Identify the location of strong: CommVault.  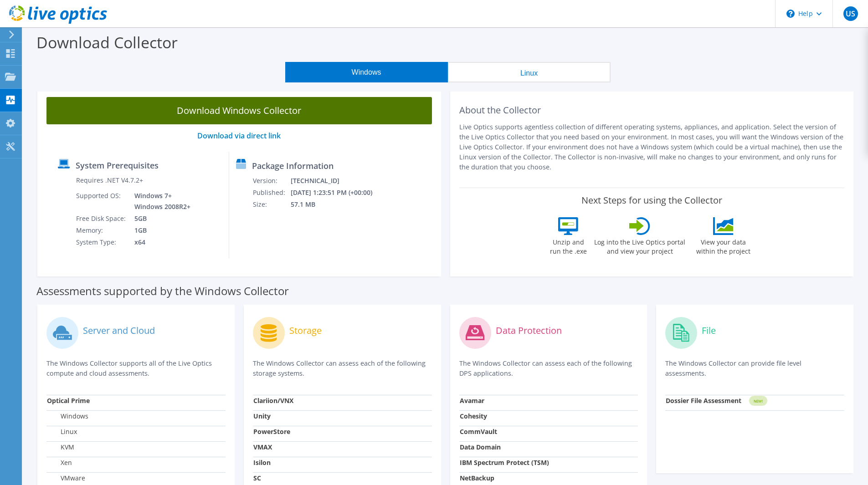
(478, 431).